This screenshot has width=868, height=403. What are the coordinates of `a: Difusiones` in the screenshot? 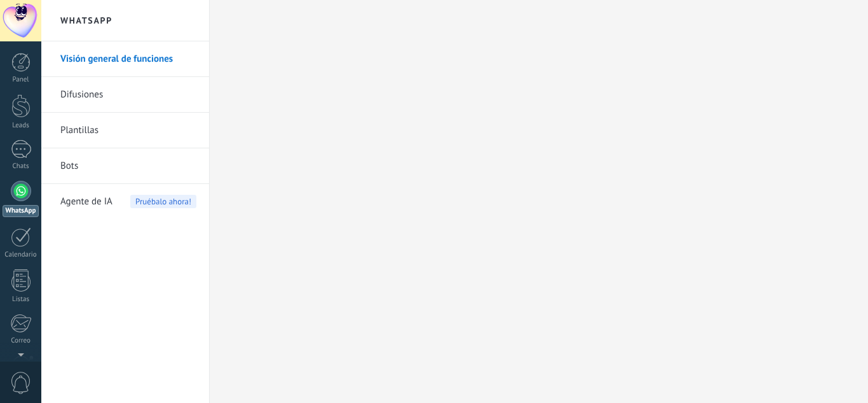 It's located at (128, 94).